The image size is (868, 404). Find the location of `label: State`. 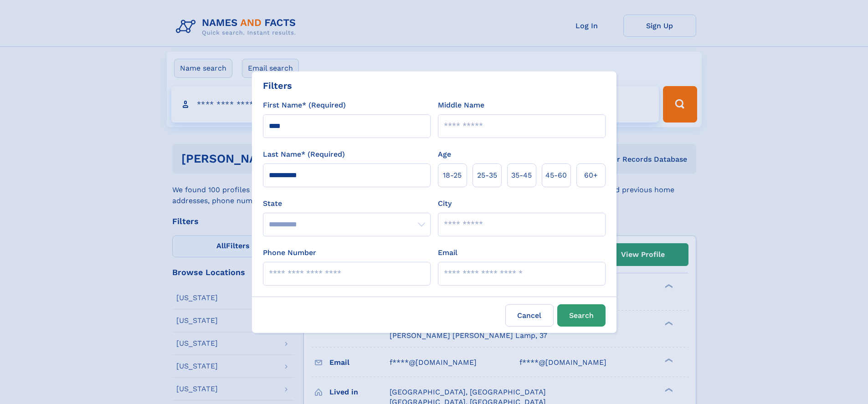

label: State is located at coordinates (347, 204).